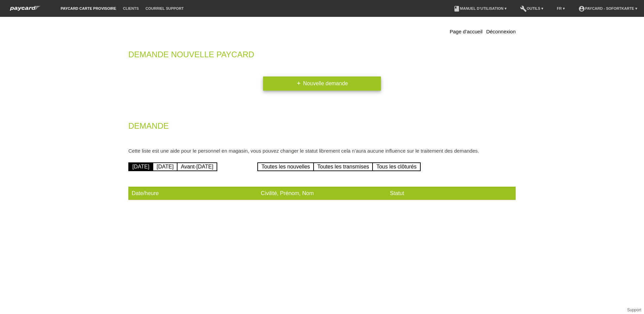 The width and height of the screenshot is (644, 314). I want to click on a: Support, so click(634, 310).